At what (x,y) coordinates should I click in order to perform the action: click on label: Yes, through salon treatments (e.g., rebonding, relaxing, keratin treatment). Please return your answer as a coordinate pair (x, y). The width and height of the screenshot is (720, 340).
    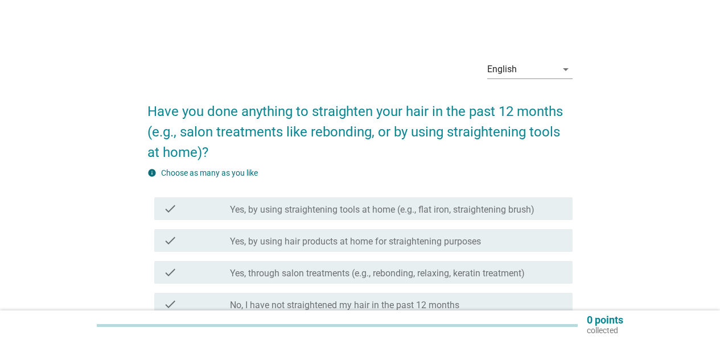
    Looking at the image, I should click on (377, 274).